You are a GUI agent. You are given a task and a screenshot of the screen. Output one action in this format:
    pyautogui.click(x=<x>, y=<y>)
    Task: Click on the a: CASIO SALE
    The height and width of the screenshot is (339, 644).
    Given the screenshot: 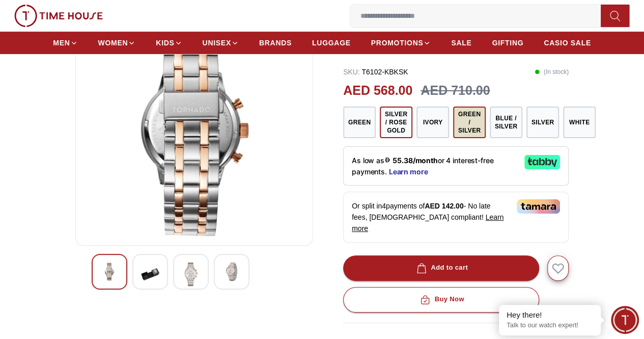 What is the action you would take?
    pyautogui.click(x=567, y=43)
    